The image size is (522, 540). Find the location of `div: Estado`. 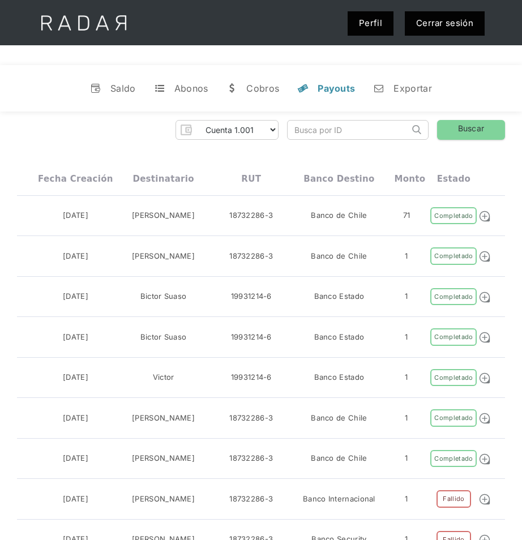

div: Estado is located at coordinates (454, 179).